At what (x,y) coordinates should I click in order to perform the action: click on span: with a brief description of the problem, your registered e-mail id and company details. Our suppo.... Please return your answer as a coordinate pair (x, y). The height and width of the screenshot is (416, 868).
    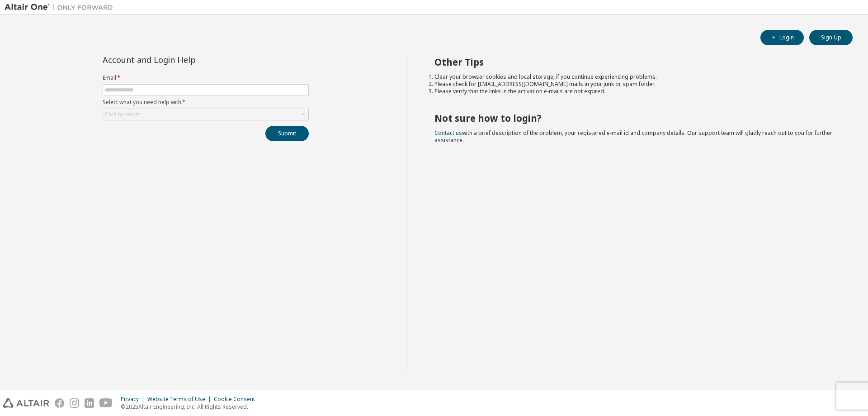
    Looking at the image, I should click on (633, 136).